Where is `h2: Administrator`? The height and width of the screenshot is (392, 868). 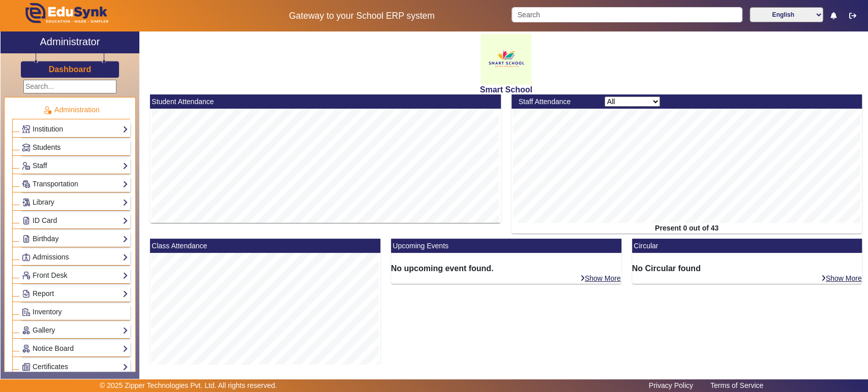
h2: Administrator is located at coordinates (69, 41).